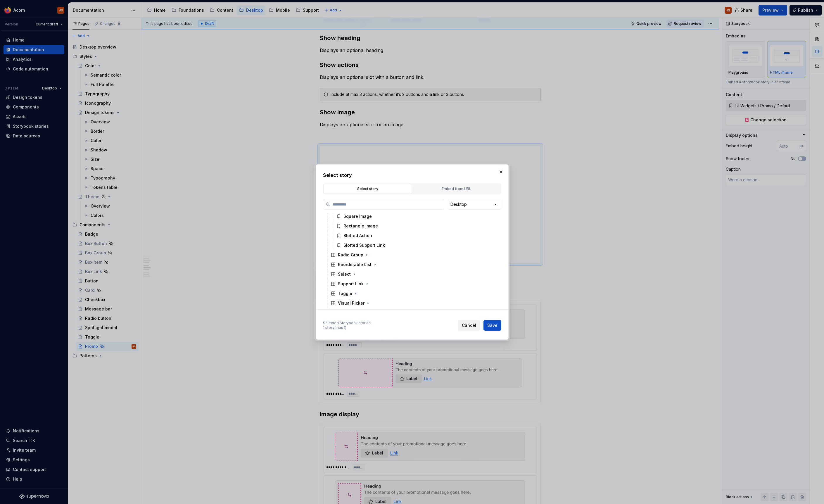 This screenshot has width=824, height=504. Describe the element at coordinates (351, 284) in the screenshot. I see `div: Support Link` at that location.